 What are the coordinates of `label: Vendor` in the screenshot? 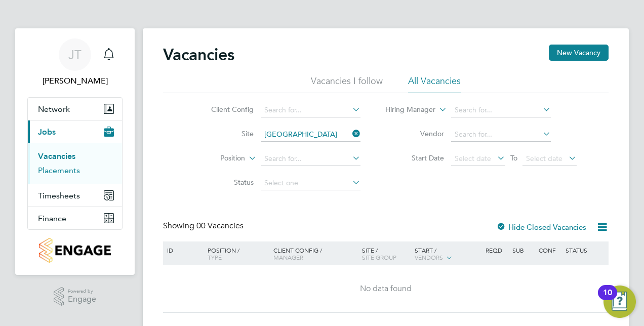 It's located at (415, 134).